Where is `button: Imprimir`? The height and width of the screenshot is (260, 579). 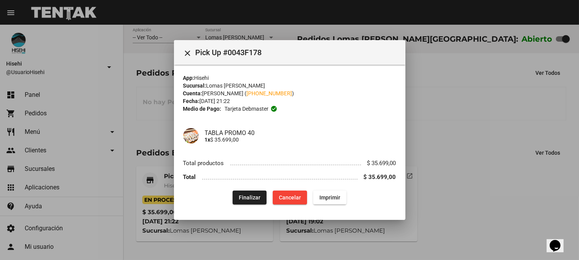
button: Imprimir is located at coordinates (330, 198).